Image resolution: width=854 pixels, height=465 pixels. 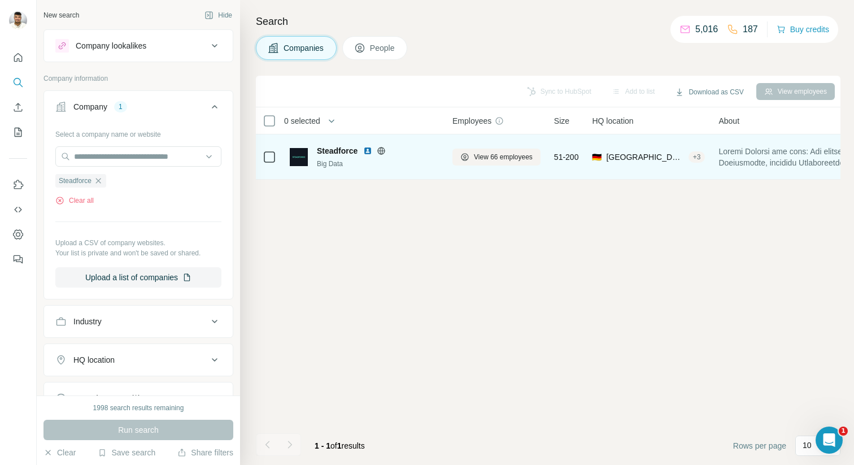 I want to click on button: Upload a list of companies, so click(x=138, y=277).